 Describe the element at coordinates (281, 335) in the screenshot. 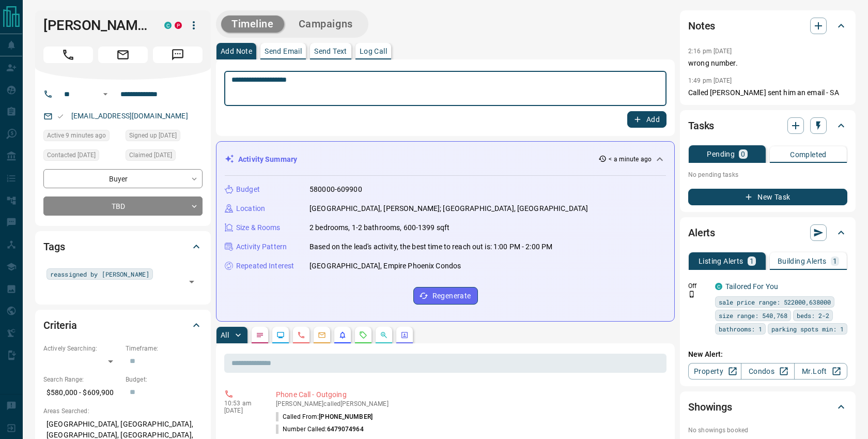

I see `svg: Lead Browsing Activity` at that location.